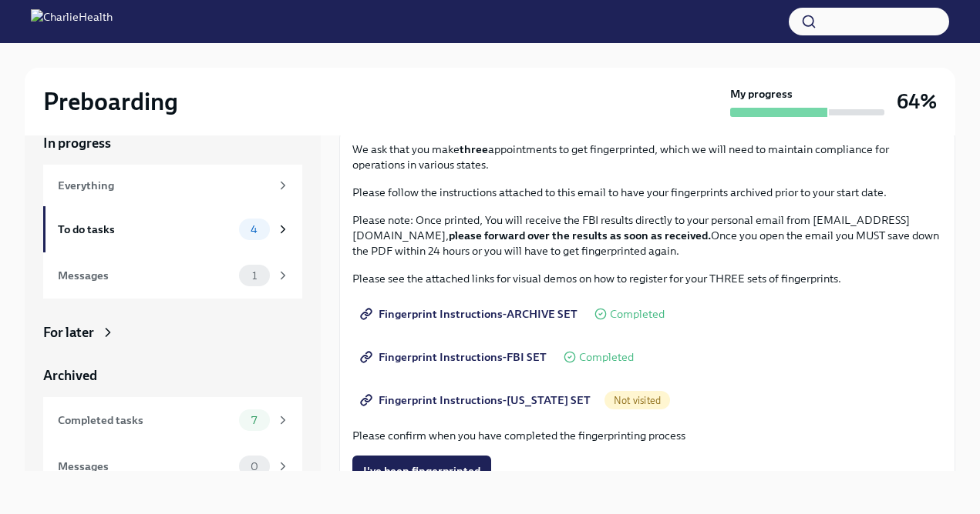 This screenshot has height=514, width=980. Describe the element at coordinates (421, 471) in the screenshot. I see `span: I've been fingerprinted` at that location.